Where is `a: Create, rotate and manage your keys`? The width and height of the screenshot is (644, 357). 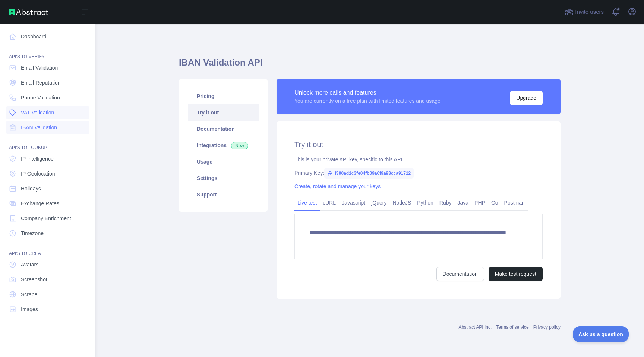 a: Create, rotate and manage your keys is located at coordinates (337, 186).